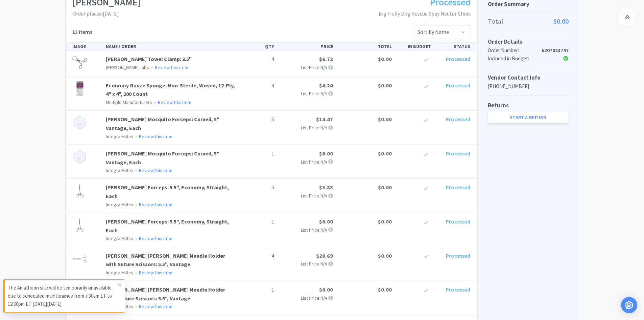 The image size is (644, 320). What do you see at coordinates (629, 305) in the screenshot?
I see `div: Open Intercom Messenger` at bounding box center [629, 305].